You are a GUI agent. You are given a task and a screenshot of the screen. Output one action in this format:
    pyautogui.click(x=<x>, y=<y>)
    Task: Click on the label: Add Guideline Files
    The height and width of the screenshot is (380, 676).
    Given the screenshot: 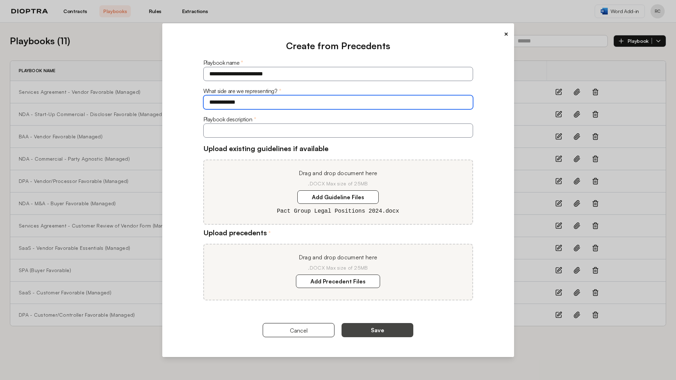 What is the action you would take?
    pyautogui.click(x=338, y=197)
    